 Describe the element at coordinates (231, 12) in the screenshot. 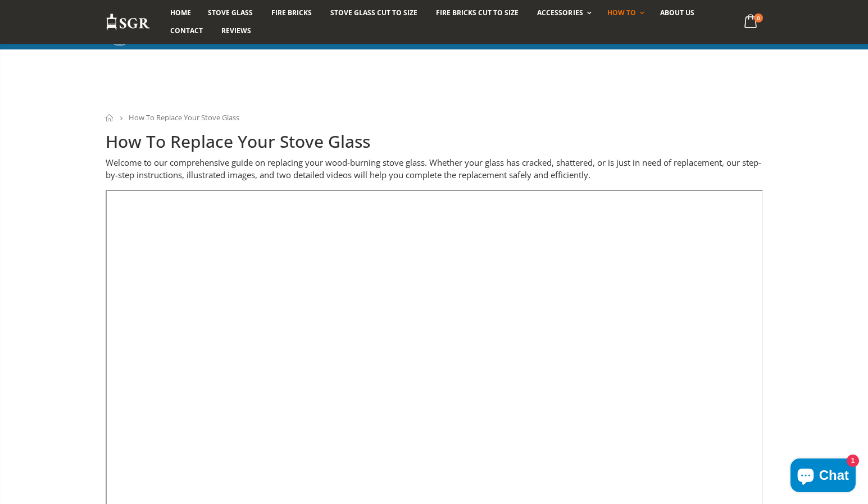

I see `span: Stove Glass` at that location.